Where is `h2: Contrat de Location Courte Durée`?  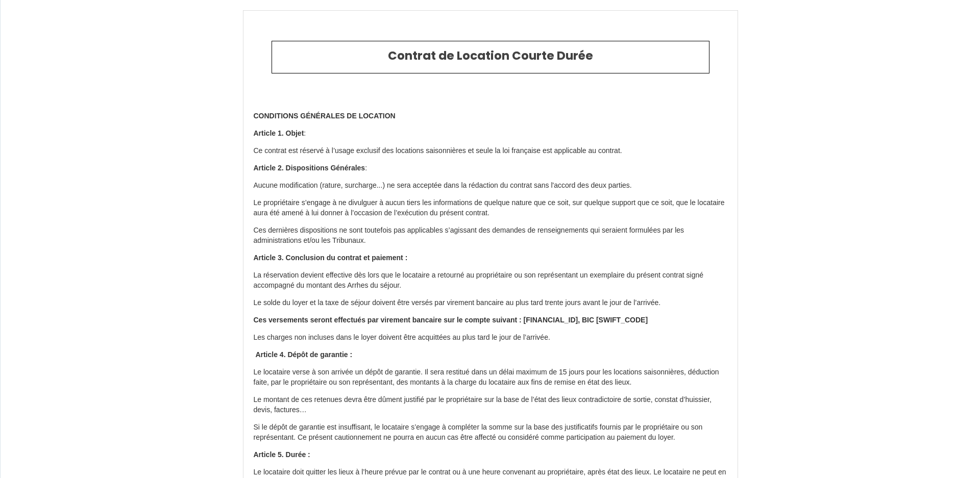
h2: Contrat de Location Courte Durée is located at coordinates (491, 56).